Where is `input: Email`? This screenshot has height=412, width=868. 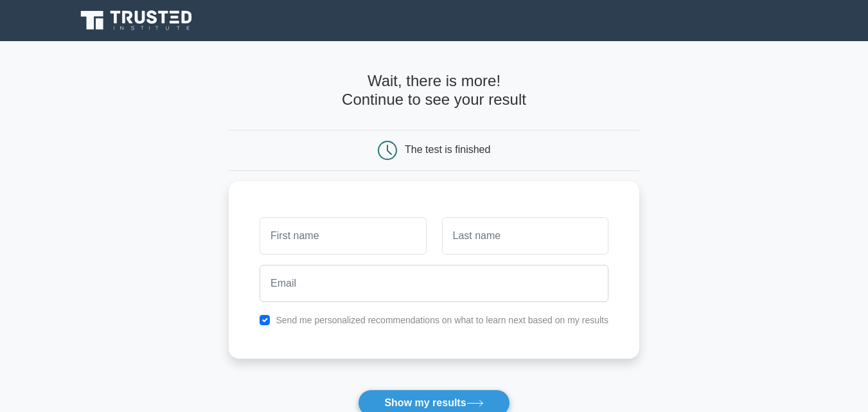
input: Email is located at coordinates (434, 284).